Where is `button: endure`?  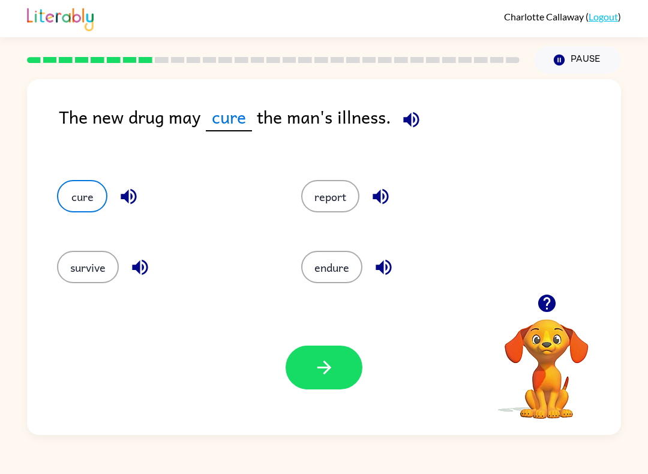
button: endure is located at coordinates (332, 267).